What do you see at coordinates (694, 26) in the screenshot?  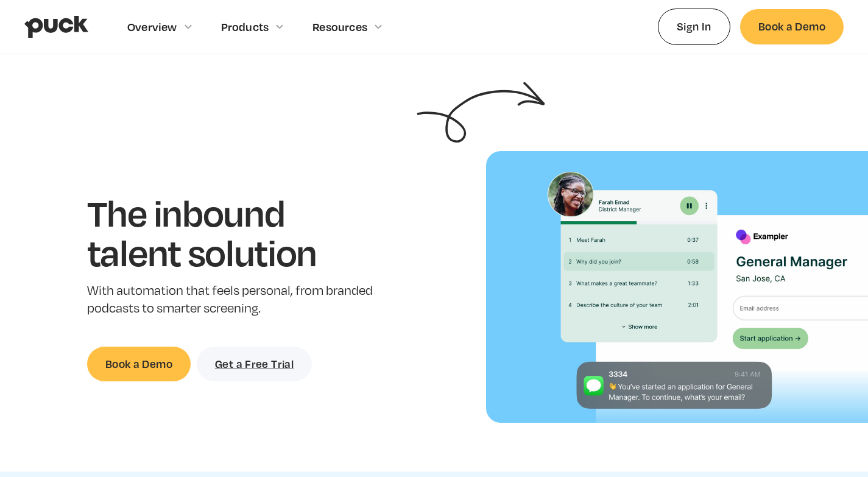 I see `a: Sign In` at bounding box center [694, 26].